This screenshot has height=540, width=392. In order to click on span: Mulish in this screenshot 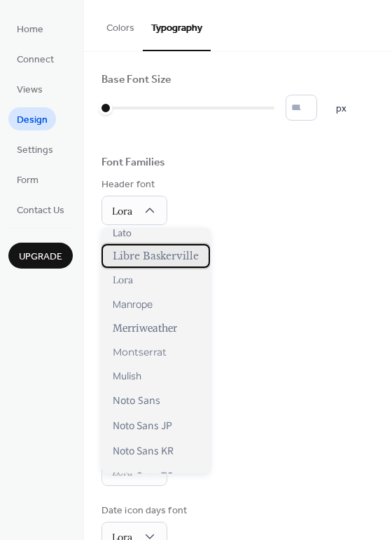, I will do `click(127, 376)`.